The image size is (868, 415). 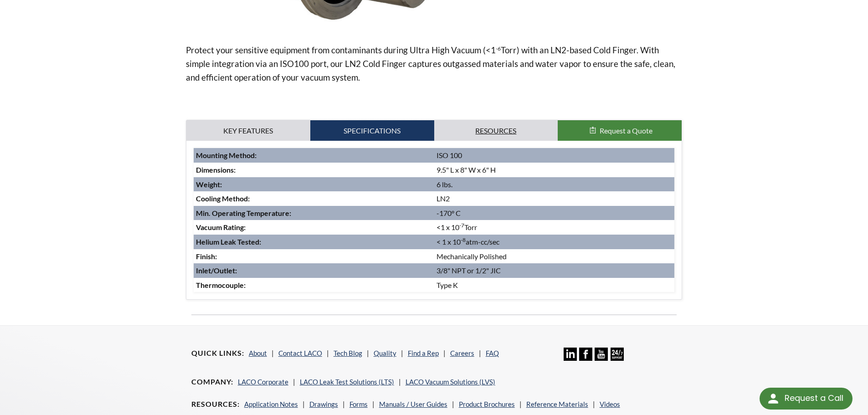 What do you see at coordinates (450, 382) in the screenshot?
I see `a: LACO Vacuum Solutions (LVS)` at bounding box center [450, 382].